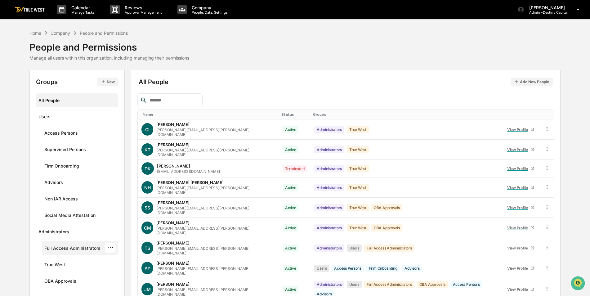 This screenshot has width=590, height=296. Describe the element at coordinates (147, 268) in the screenshot. I see `span: AY` at that location.